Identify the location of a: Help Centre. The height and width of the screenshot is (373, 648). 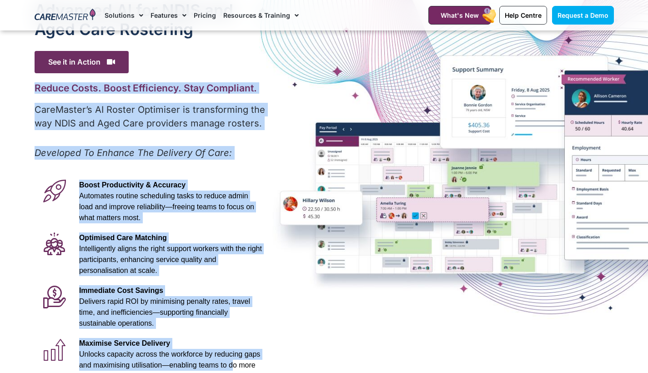
(523, 15).